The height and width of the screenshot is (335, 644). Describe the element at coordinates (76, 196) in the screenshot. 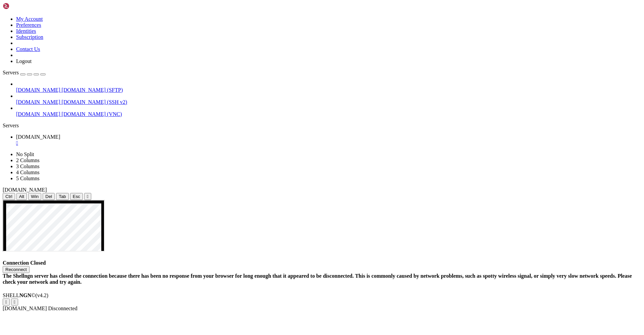

I see `button: Esc` at that location.